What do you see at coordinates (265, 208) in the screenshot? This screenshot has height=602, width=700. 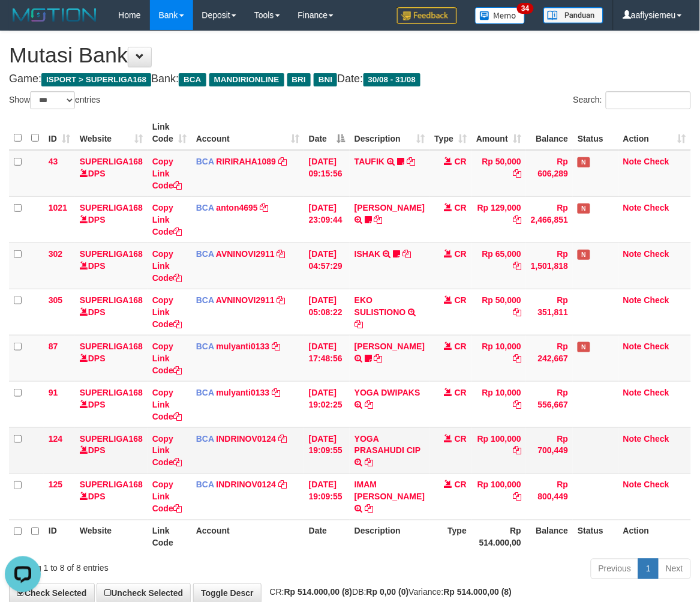 I see `a: Copy anton4695 to clipboard` at bounding box center [265, 208].